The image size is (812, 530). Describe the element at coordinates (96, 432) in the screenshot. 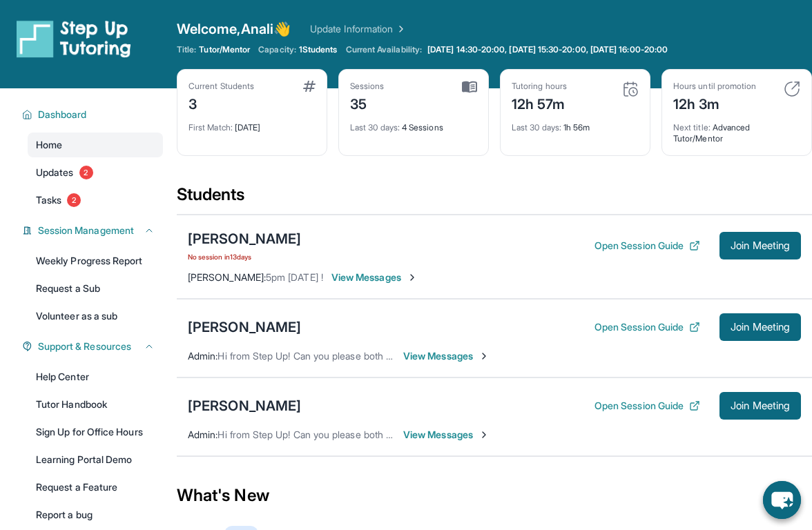

I see `a: Sign Up for Office Hours` at that location.